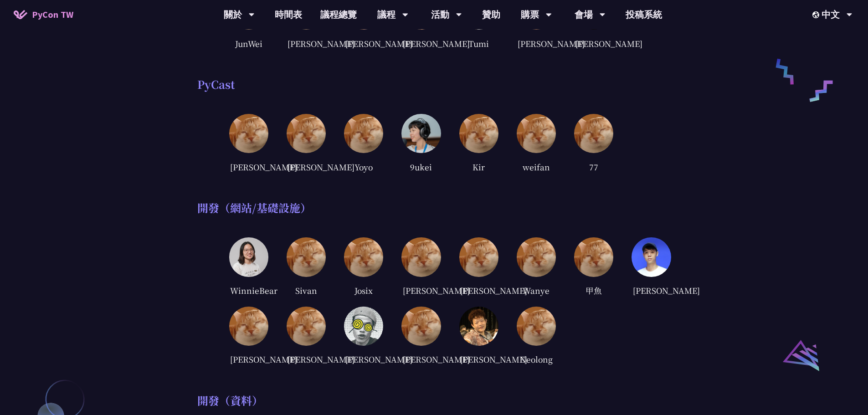  Describe the element at coordinates (421, 166) in the screenshot. I see `div: 9ukei` at that location.